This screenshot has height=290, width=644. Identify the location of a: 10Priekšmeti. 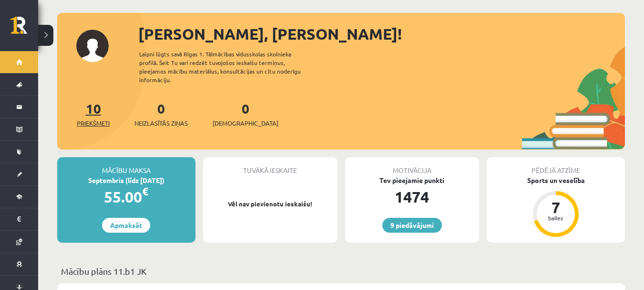
(93, 114).